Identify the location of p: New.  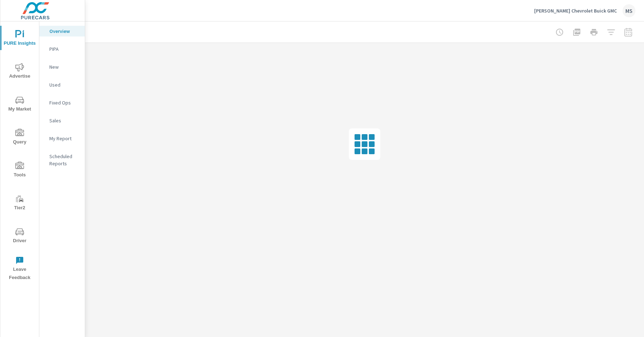
(64, 67).